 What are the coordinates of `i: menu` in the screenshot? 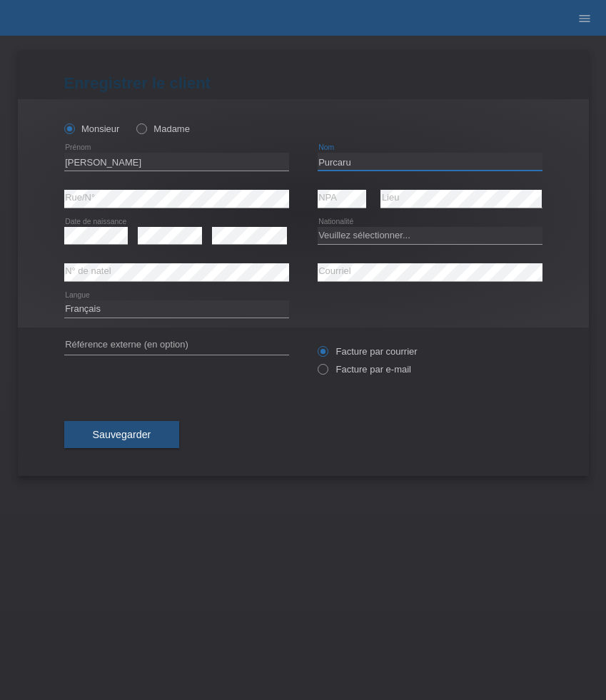 It's located at (585, 18).